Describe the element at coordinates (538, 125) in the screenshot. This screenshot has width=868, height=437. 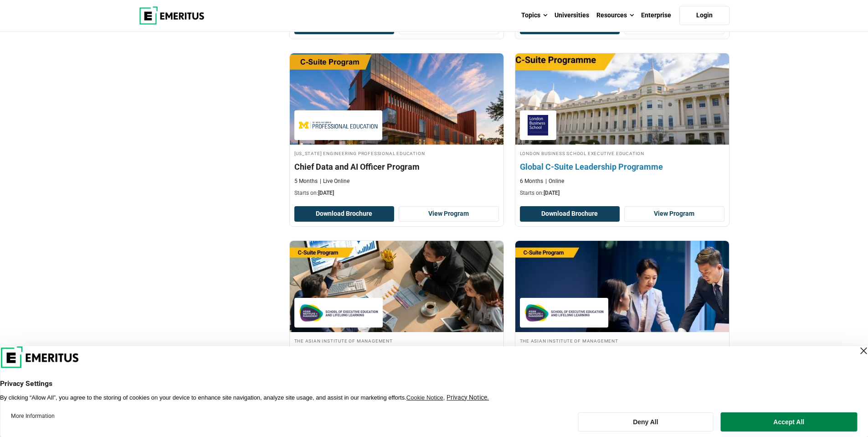
I see `img: London Business School Executive Education` at that location.